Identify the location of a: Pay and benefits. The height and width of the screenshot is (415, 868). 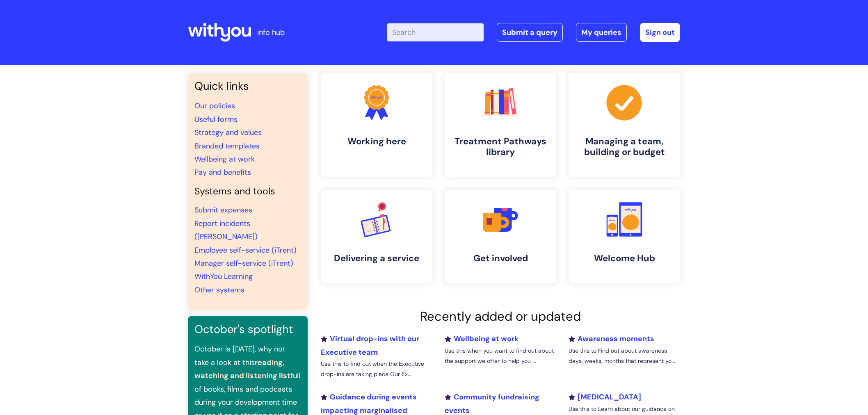
(223, 173).